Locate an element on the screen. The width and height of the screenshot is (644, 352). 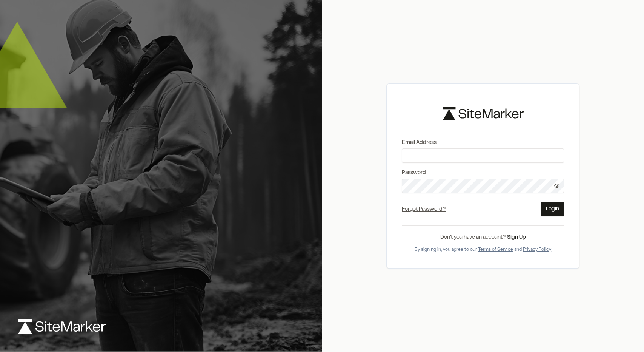
button: Privacy Policy is located at coordinates (537, 249).